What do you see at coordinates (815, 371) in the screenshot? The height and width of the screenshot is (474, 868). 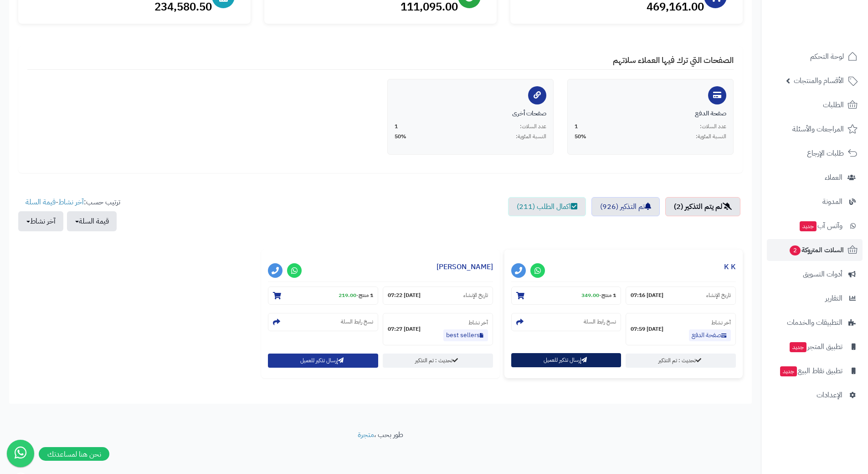 I see `a: تطبيق نقاط البيعجديد` at bounding box center [815, 371].